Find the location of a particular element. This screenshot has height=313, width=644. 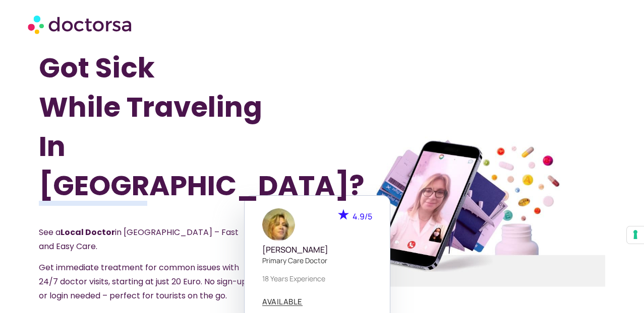

a: AVAILABLE is located at coordinates (282, 302).